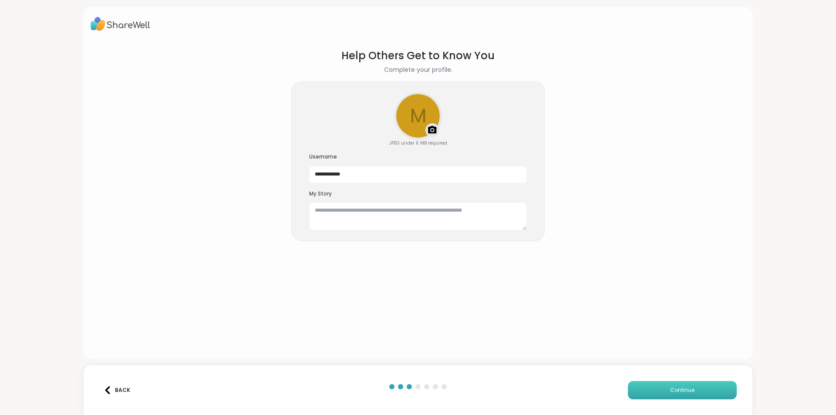 The image size is (836, 415). I want to click on button: Continue, so click(683, 390).